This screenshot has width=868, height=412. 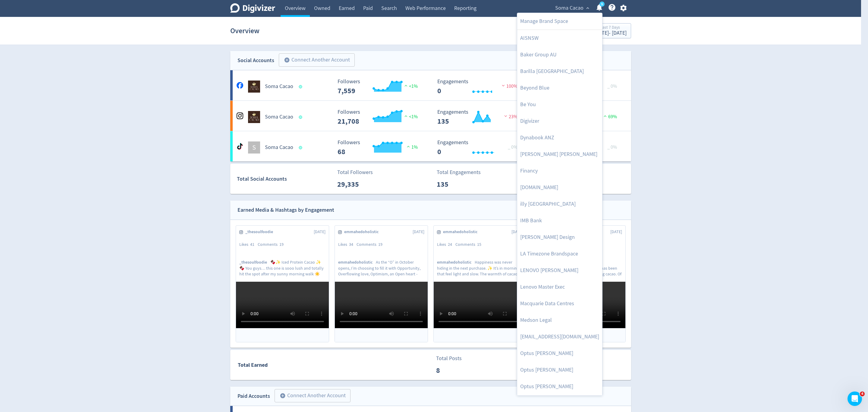 What do you see at coordinates (560, 287) in the screenshot?
I see `a: Lenovo Master Exec` at bounding box center [560, 287].